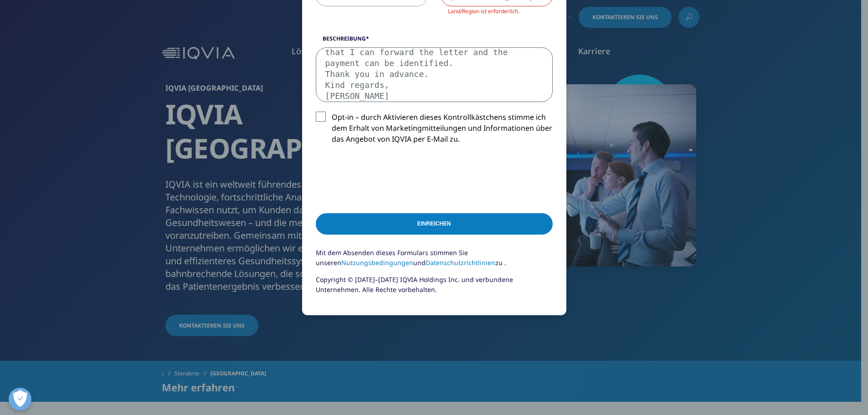  Describe the element at coordinates (460, 262) in the screenshot. I see `a: Datenschutzrichtlinien` at that location.